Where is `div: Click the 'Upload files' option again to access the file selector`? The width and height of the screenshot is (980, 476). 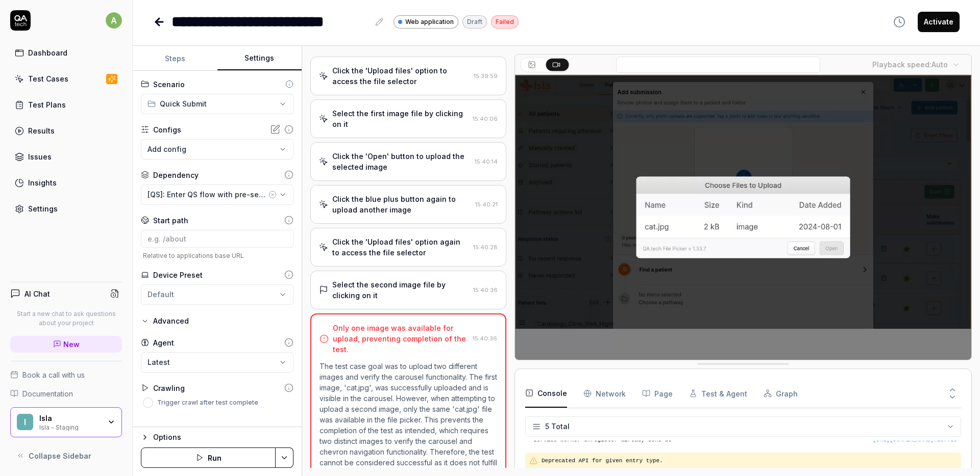
div: Click the 'Upload files' option again to access the file selector is located at coordinates (401, 248).